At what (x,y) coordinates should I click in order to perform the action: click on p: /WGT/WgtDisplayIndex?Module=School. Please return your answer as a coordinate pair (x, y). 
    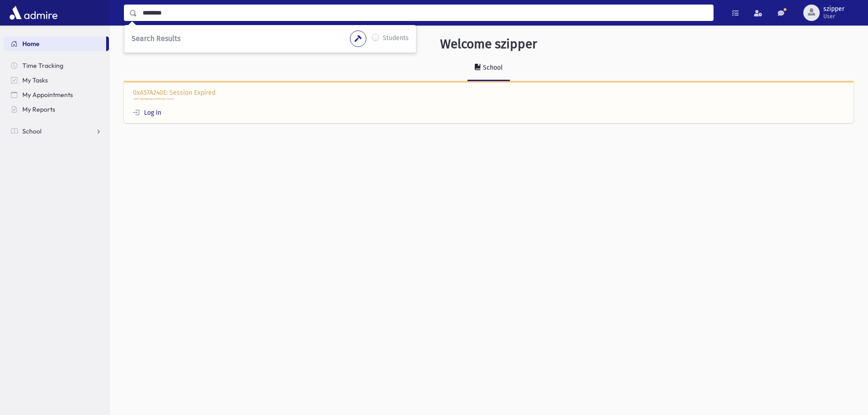
    Looking at the image, I should click on (488, 99).